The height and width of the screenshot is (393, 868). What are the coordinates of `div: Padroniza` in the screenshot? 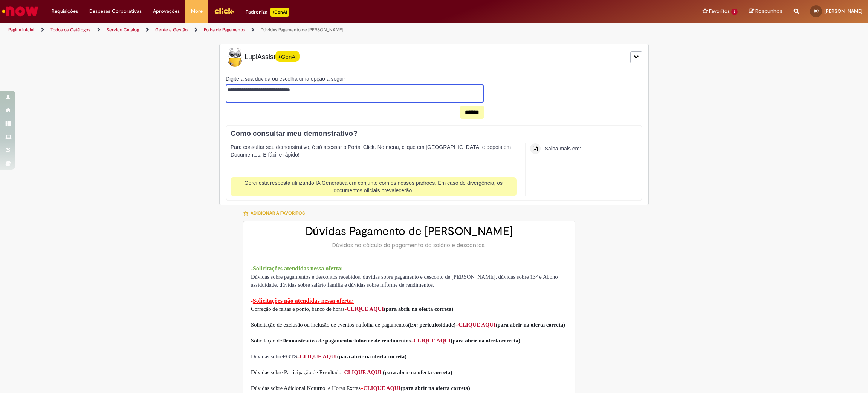 It's located at (267, 12).